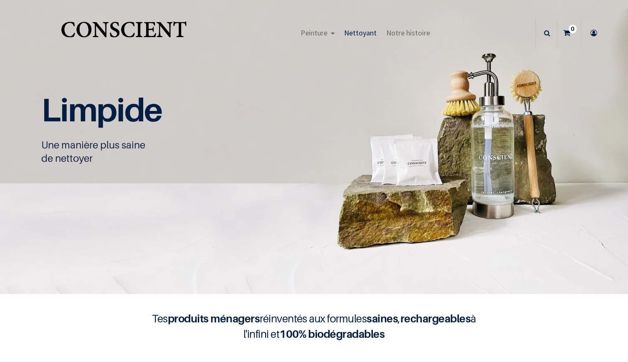 The height and width of the screenshot is (362, 628). What do you see at coordinates (314, 33) in the screenshot?
I see `span: Peinture` at bounding box center [314, 33].